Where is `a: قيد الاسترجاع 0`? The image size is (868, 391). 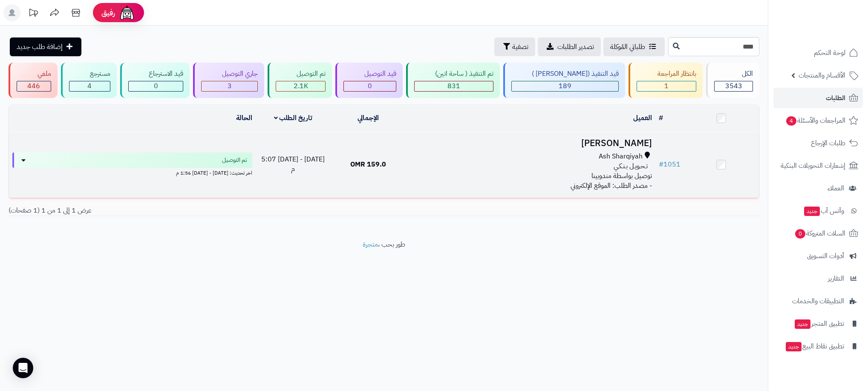
a: قيد الاسترجاع 0 is located at coordinates (155, 80).